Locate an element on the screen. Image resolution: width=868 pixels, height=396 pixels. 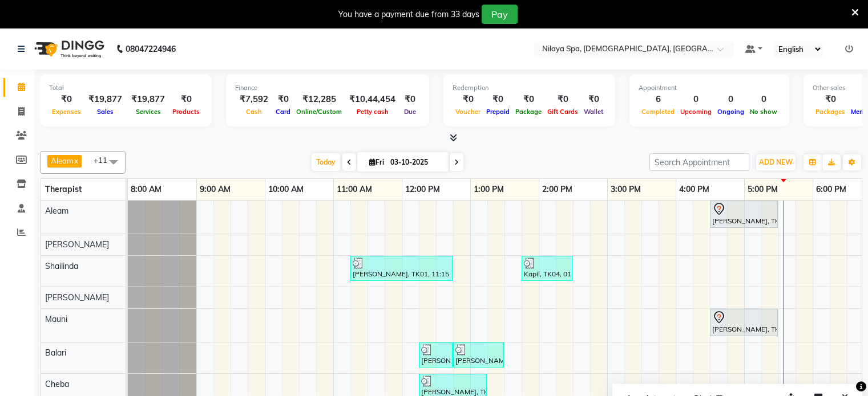
span: Completed is located at coordinates (658, 112).